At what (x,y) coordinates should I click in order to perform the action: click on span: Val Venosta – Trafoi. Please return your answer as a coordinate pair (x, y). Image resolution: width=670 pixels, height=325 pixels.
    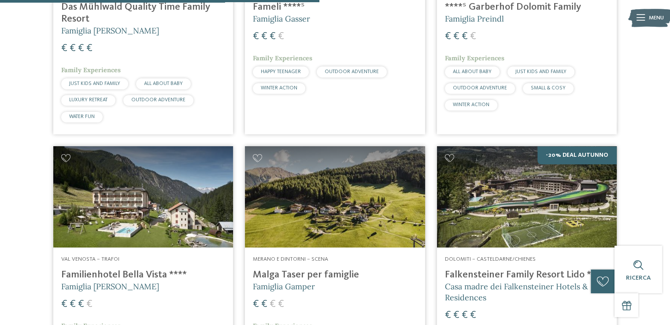
    Looking at the image, I should click on (90, 259).